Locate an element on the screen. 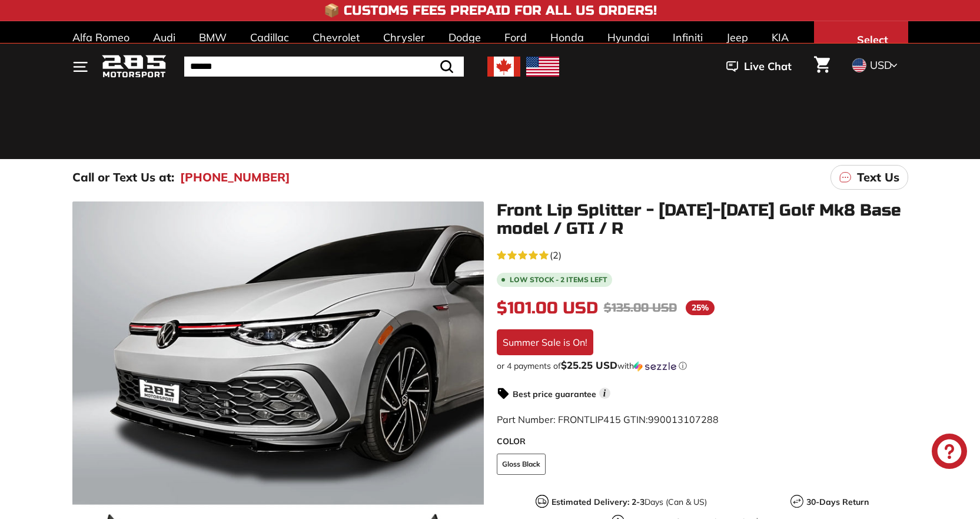 This screenshot has height=519, width=980. a: Jeep is located at coordinates (737, 37).